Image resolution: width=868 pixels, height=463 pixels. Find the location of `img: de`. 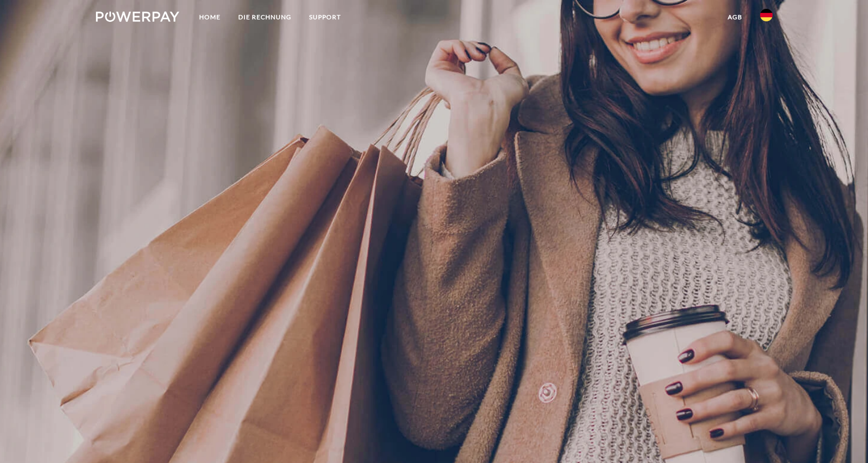

img: de is located at coordinates (766, 15).